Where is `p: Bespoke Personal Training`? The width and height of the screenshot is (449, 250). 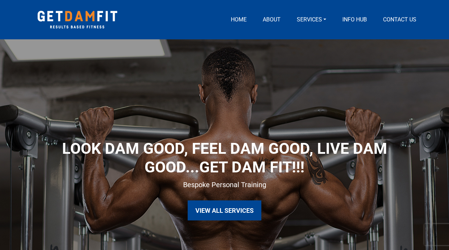 p: Bespoke Personal Training is located at coordinates (225, 185).